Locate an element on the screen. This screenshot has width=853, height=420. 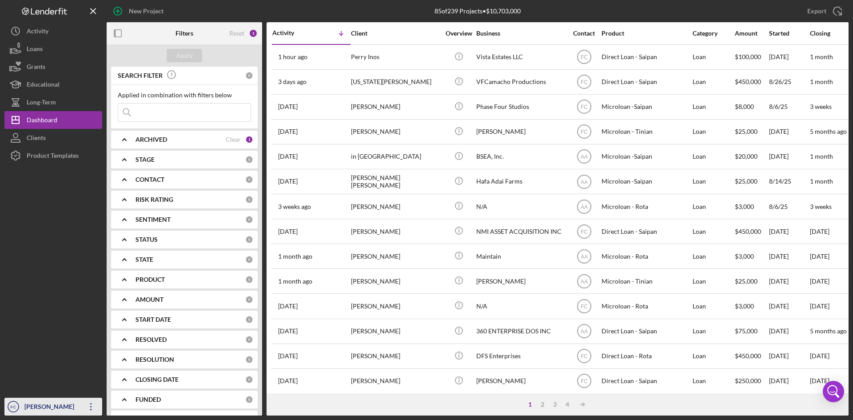
div: $20,000 is located at coordinates (751, 156).